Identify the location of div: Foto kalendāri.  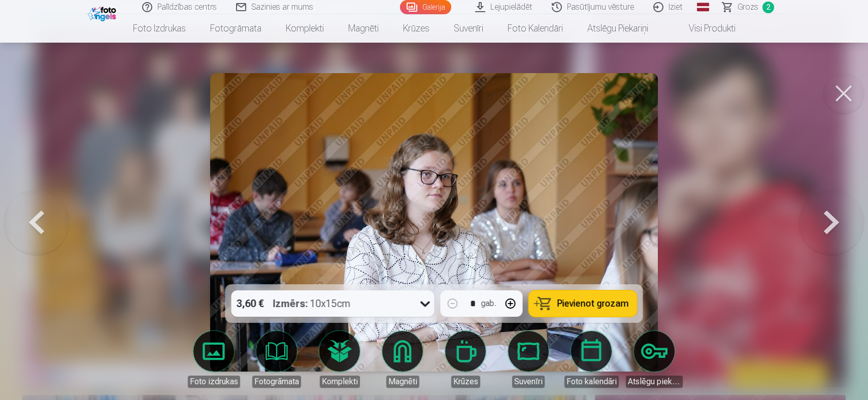
(591, 382).